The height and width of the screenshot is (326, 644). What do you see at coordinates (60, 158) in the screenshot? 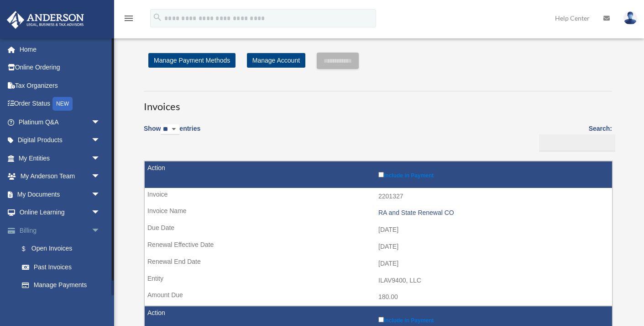
I see `a: My Entitiesarrow_drop_down` at bounding box center [60, 158].